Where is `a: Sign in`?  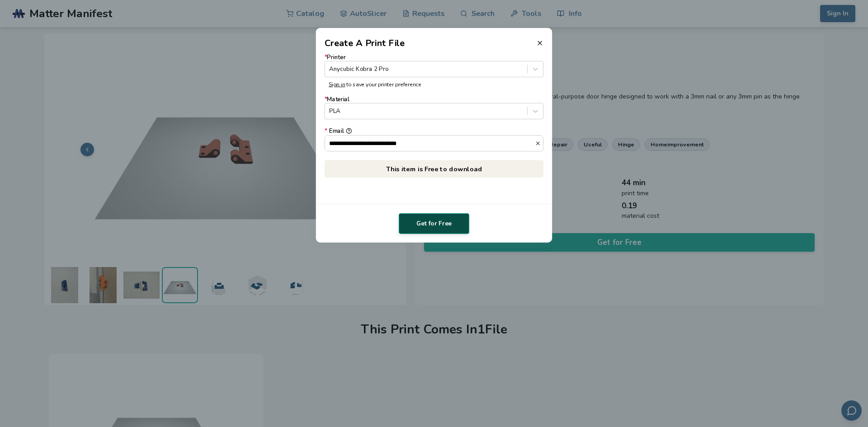
a: Sign in is located at coordinates (337, 84).